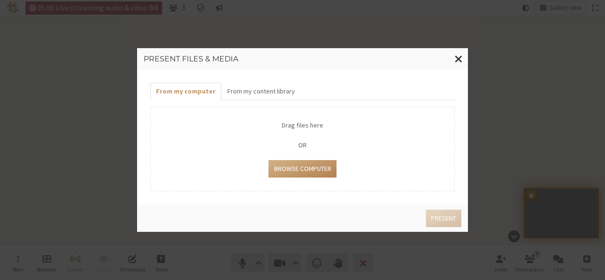 This screenshot has width=605, height=280. I want to click on button: From my content library, so click(260, 91).